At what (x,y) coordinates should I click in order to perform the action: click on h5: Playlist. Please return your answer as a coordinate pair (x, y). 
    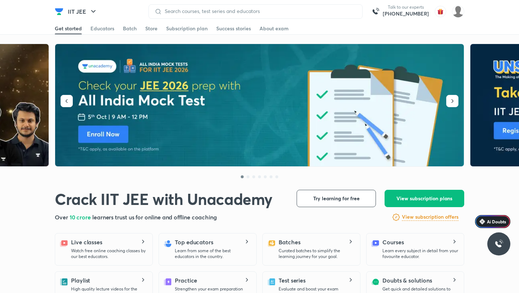
    Looking at the image, I should click on (80, 280).